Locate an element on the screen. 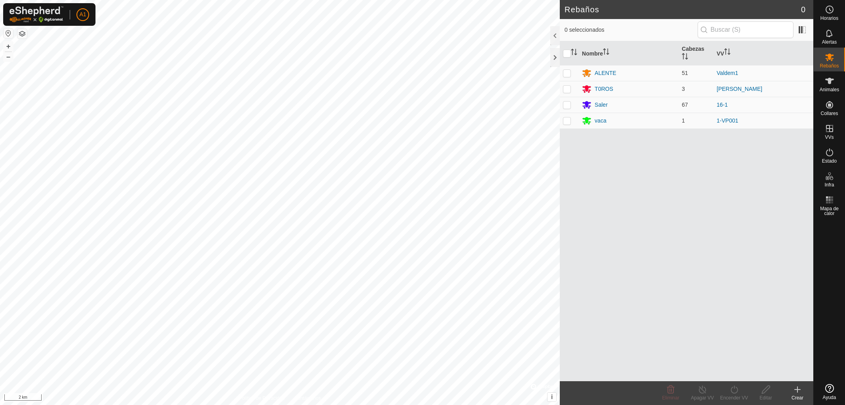  font: Nombre is located at coordinates (593, 53).